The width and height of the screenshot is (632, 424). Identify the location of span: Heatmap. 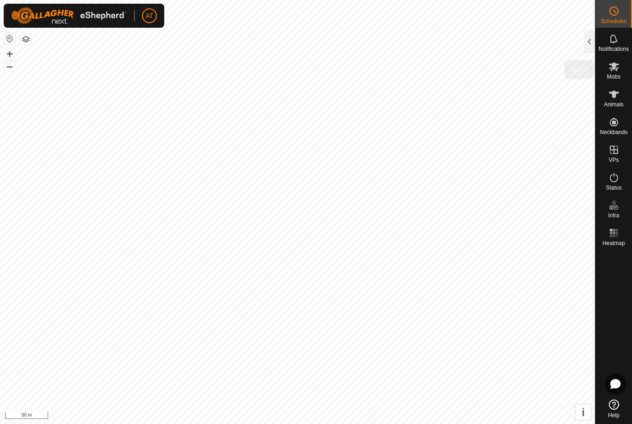
(613, 243).